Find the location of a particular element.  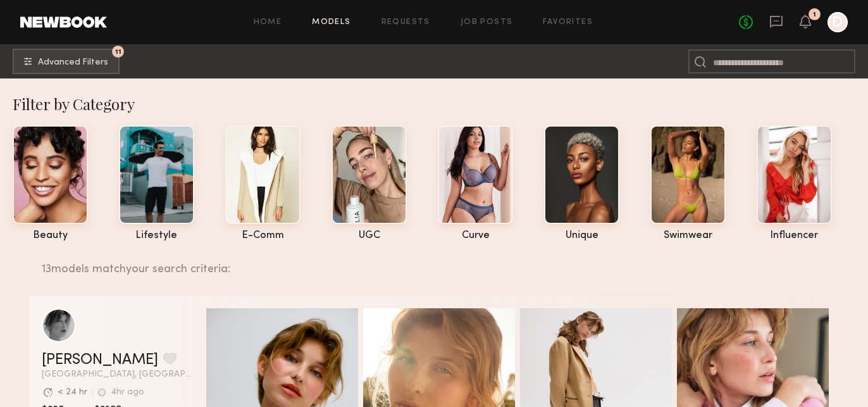

a: Home is located at coordinates (268, 22).